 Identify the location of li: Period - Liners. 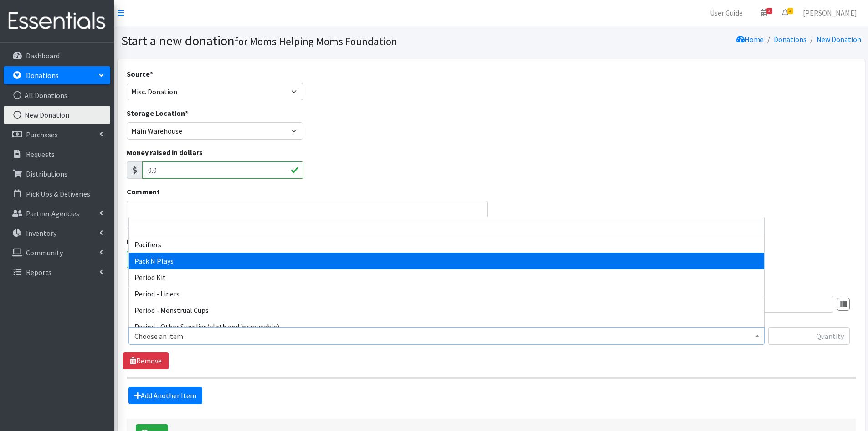
(446, 294).